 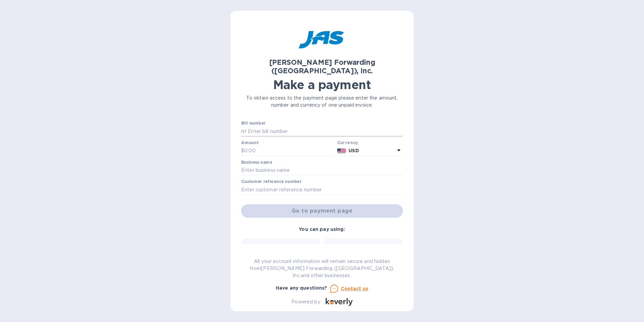 I want to click on b: Have any questions?, so click(x=302, y=287).